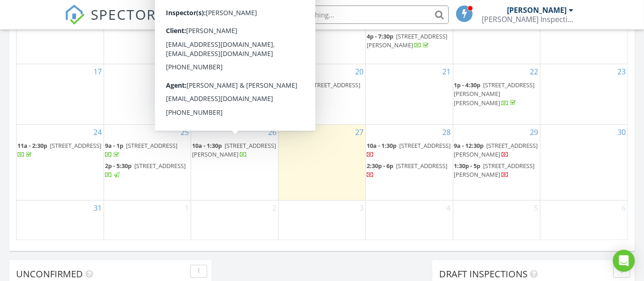 Image resolution: width=644 pixels, height=281 pixels. What do you see at coordinates (409, 40) in the screenshot?
I see `td: Go to August 14, 2025` at bounding box center [409, 40].